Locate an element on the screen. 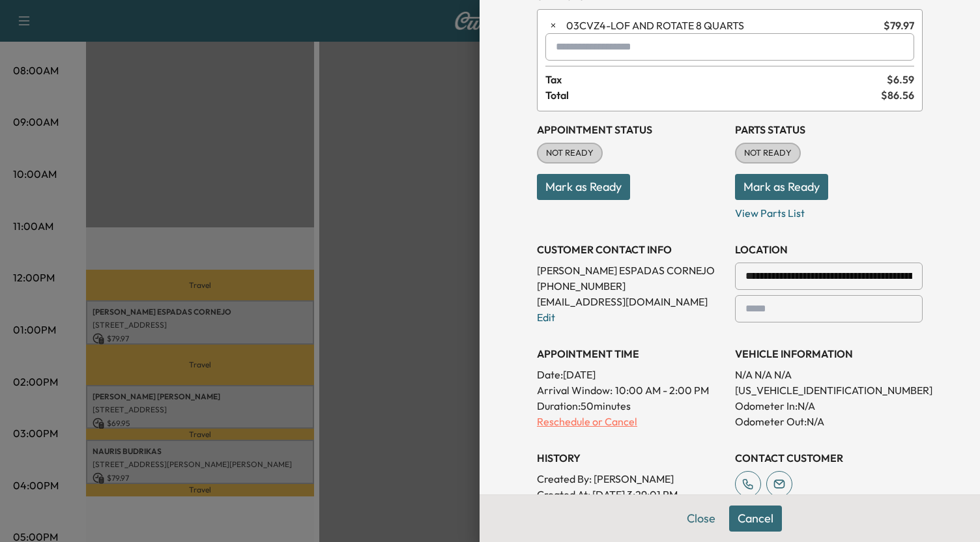 This screenshot has width=980, height=542. span: 10:00 AM - 2:00 PM is located at coordinates (662, 390).